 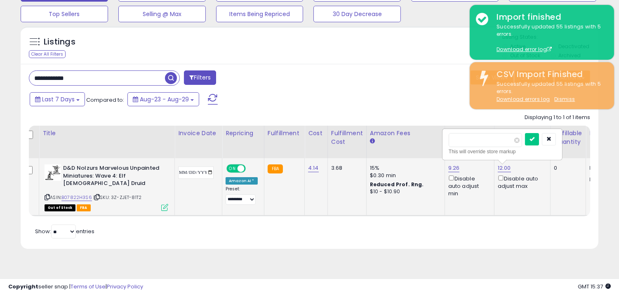 What do you see at coordinates (275, 169) in the screenshot?
I see `small: FBA` at bounding box center [275, 169].